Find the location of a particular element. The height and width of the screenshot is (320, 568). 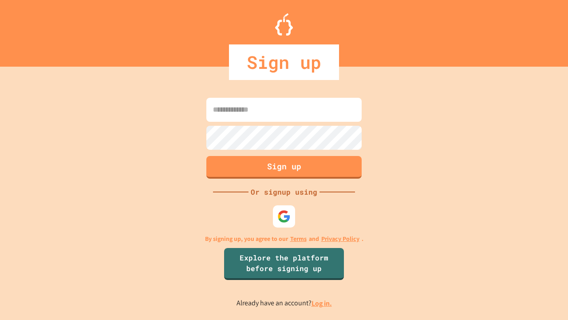

img: google-icon.svg is located at coordinates (284, 216).